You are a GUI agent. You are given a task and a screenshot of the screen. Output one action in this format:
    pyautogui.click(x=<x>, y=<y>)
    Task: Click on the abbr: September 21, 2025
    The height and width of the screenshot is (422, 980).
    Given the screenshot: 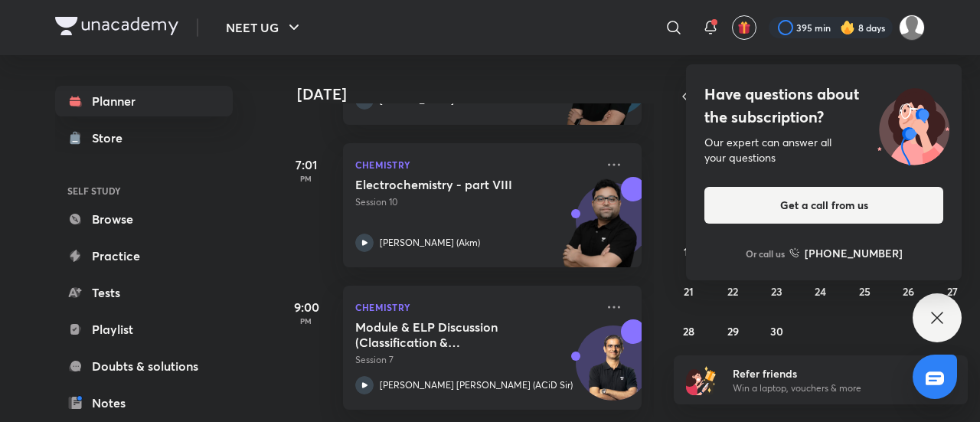 What is the action you would take?
    pyautogui.click(x=689, y=292)
    